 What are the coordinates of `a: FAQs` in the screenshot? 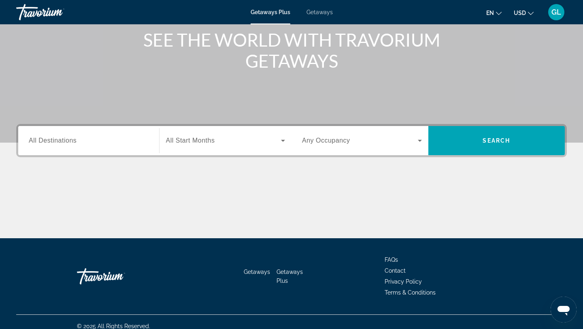 It's located at (391, 259).